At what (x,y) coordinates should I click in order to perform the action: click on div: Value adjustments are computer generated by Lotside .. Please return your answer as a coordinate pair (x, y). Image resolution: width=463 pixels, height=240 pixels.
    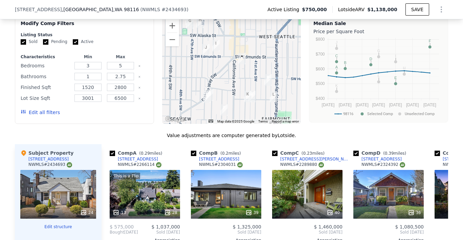
    Looking at the image, I should click on (232, 135).